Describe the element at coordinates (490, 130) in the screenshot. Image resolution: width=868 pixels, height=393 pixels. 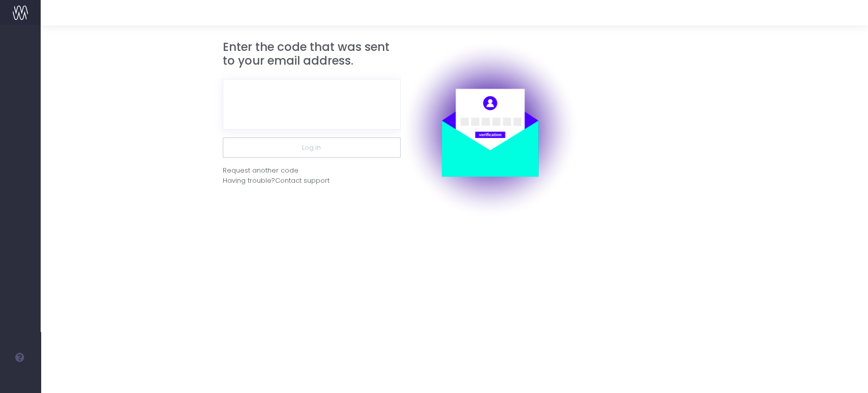
I see `img: auth.png` at that location.